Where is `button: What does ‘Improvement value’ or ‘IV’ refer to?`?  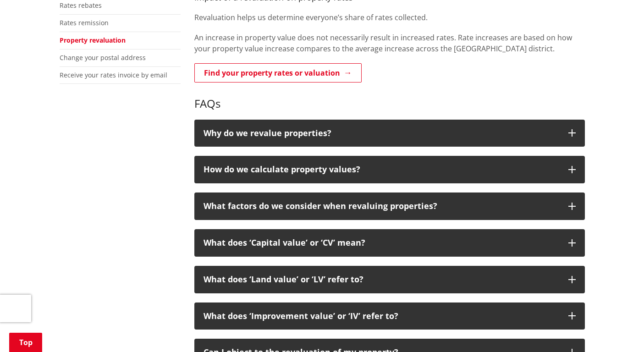 button: What does ‘Improvement value’ or ‘IV’ refer to? is located at coordinates (389, 316).